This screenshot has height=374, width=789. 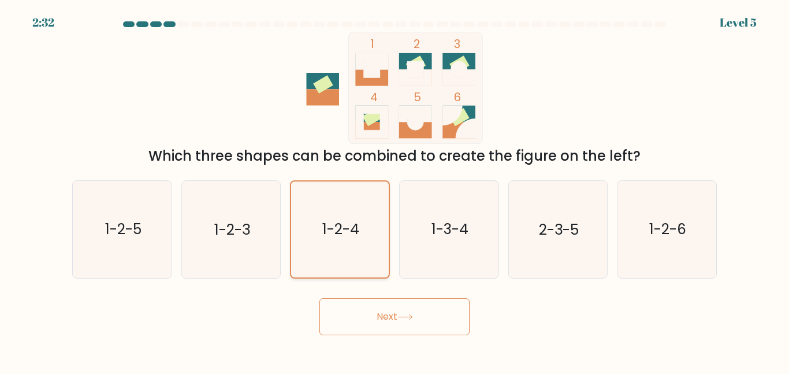 I want to click on text: 1-2-4, so click(x=341, y=229).